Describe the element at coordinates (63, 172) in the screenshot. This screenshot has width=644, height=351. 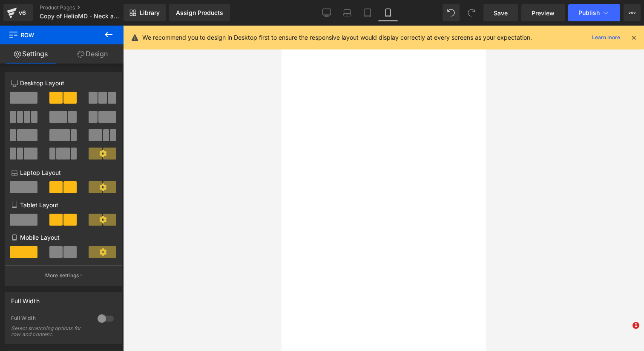
I see `p: Laptop Layout` at that location.